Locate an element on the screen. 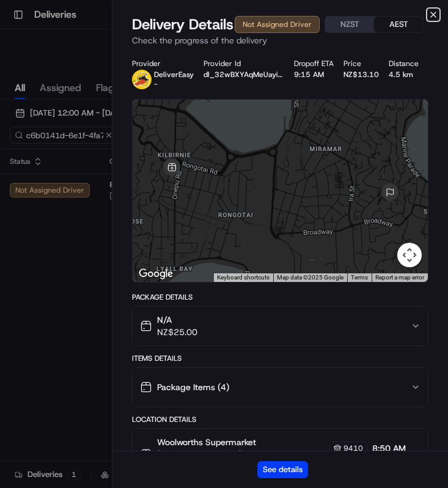 This screenshot has width=448, height=488. div: Provider Id is located at coordinates (244, 63).